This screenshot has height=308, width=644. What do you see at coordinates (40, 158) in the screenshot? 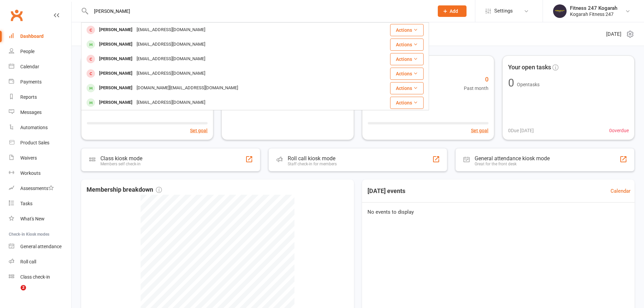
I see `a: Waivers` at bounding box center [40, 158].